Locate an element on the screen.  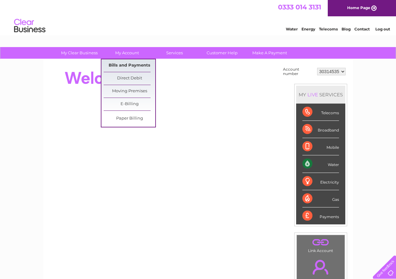
a: Make A Payment is located at coordinates (270, 53).